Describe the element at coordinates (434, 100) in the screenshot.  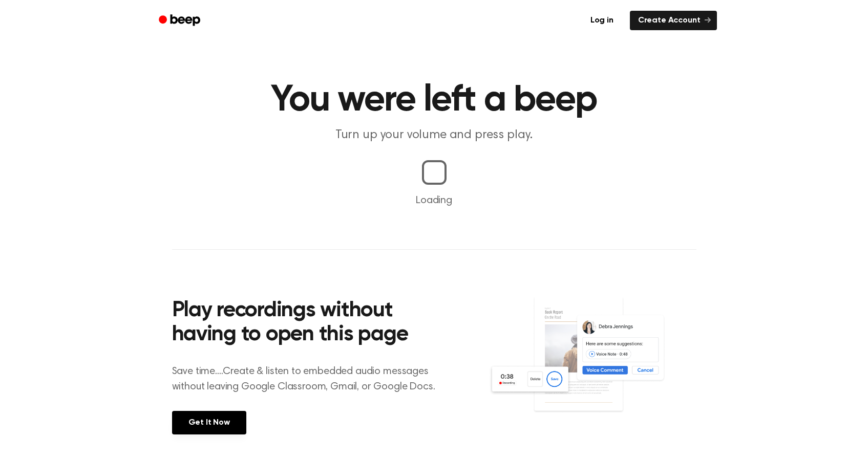
I see `h1: You were left a beep` at that location.